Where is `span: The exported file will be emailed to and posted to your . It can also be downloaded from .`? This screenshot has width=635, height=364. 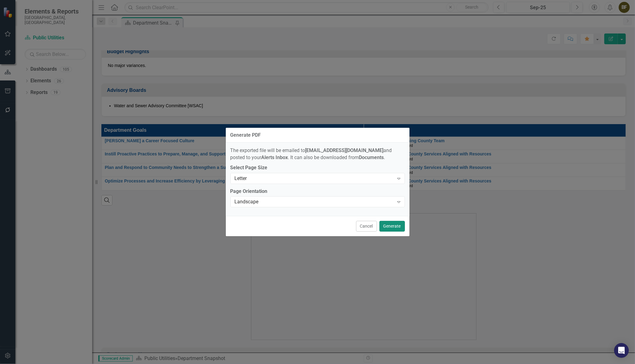 span: The exported file will be emailed to and posted to your . It can also be downloaded from . is located at coordinates (311, 154).